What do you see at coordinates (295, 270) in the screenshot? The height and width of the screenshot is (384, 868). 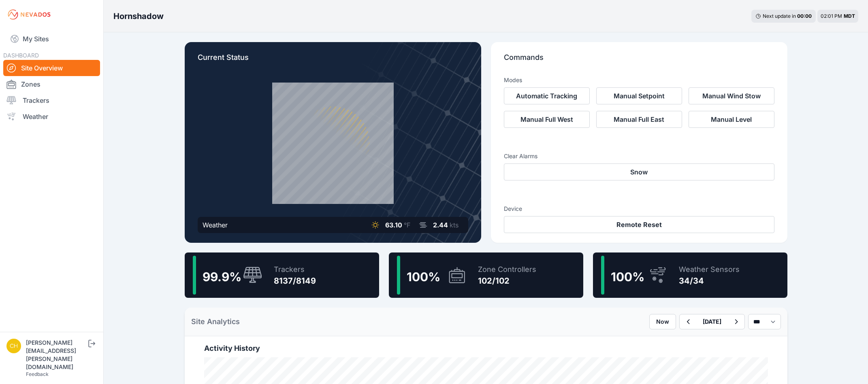 I see `div: Trackers` at bounding box center [295, 270].